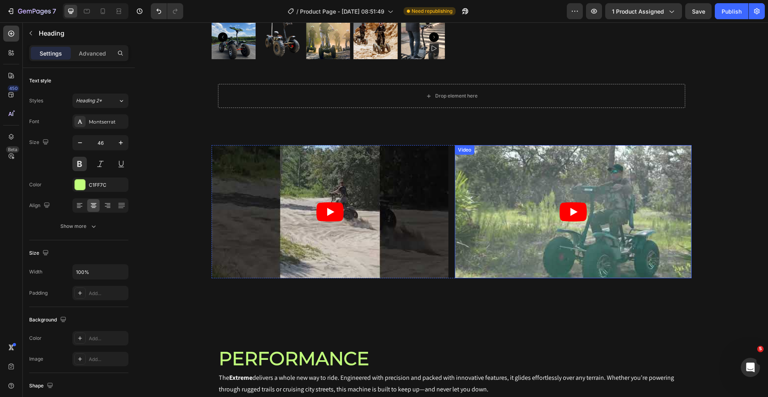 This screenshot has height=397, width=768. I want to click on input: Auto, so click(100, 272).